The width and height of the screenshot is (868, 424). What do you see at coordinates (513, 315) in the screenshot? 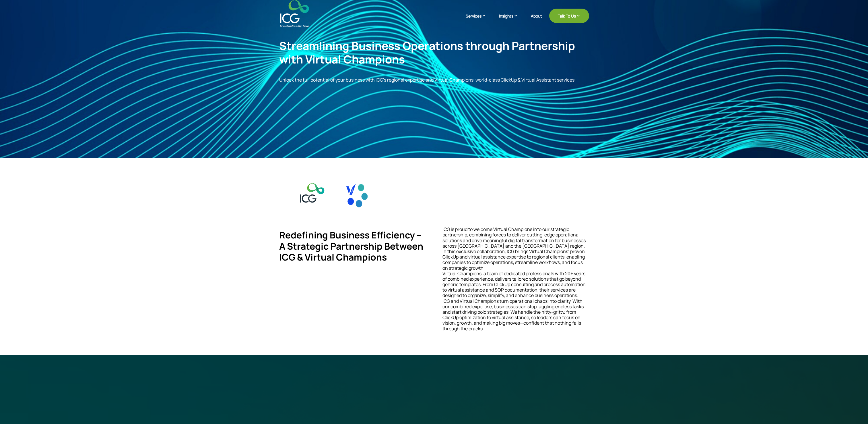
I see `span: ICG and Virtual Champions turn operational chaos into clarity. With our combined expertise, busin...` at bounding box center [513, 315].